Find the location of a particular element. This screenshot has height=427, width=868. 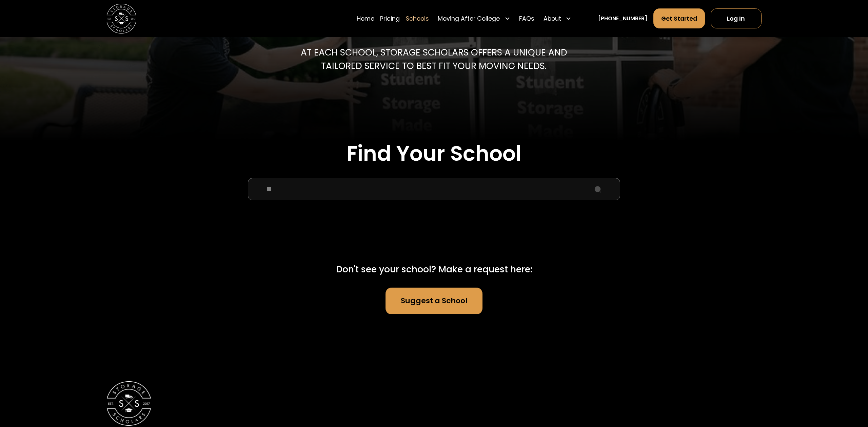

a: FAQs is located at coordinates (526, 19).